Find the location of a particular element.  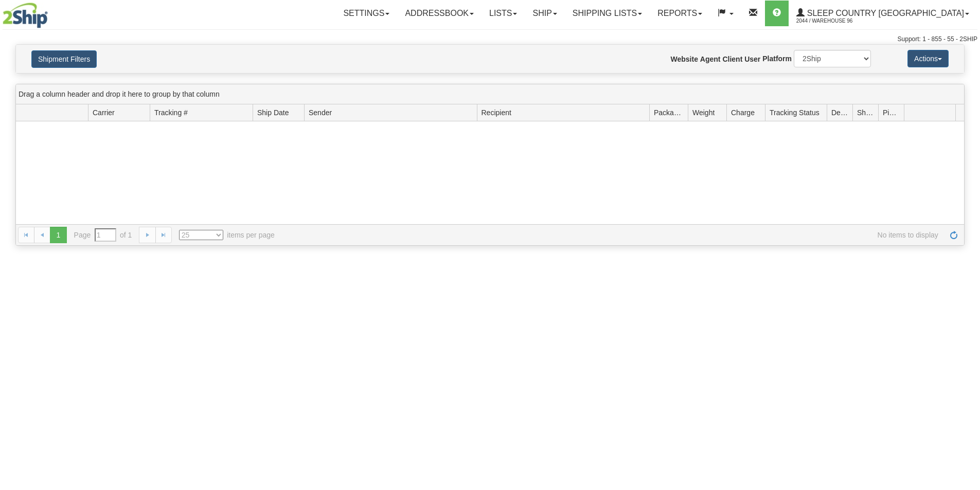

a: Shipping lists is located at coordinates (607, 14).